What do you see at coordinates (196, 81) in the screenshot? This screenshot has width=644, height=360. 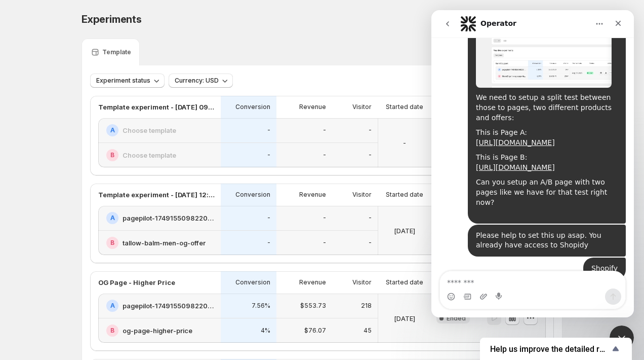 I see `span: Currency: USD` at bounding box center [196, 81].